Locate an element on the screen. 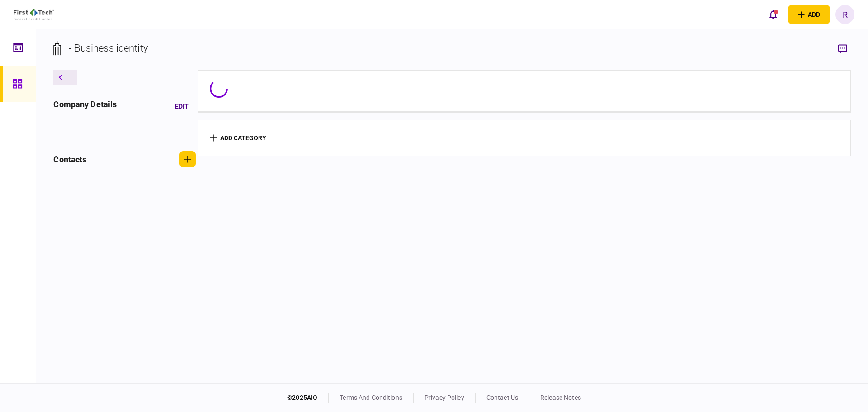  div: - Business identity is located at coordinates (108, 48).